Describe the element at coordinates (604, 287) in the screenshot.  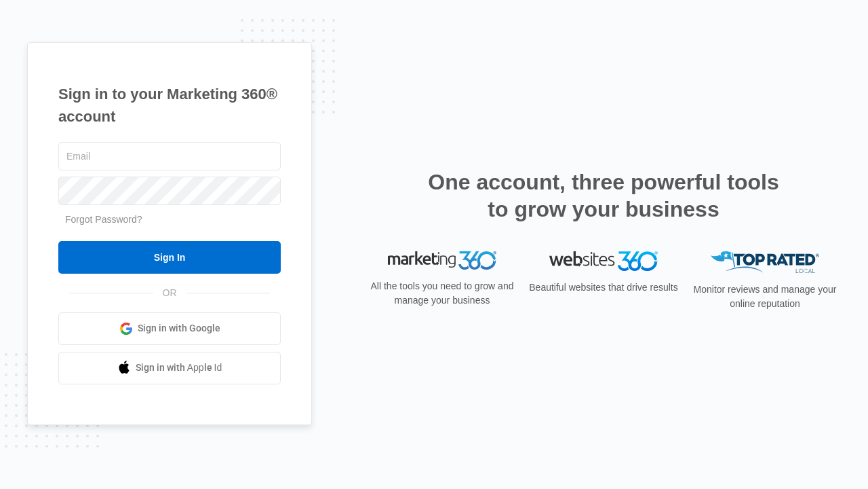
I see `p: Beautiful websites that drive results` at that location.